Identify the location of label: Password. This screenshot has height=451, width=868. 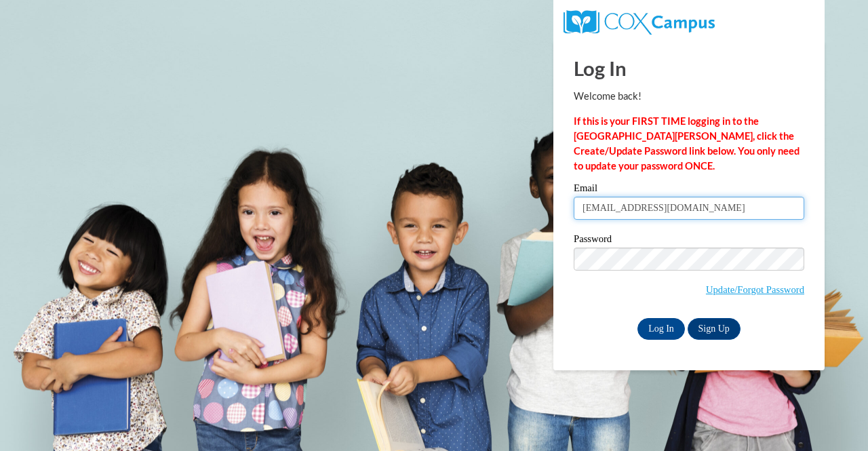
(689, 241).